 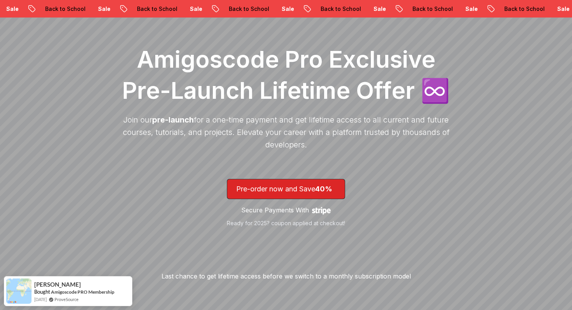 What do you see at coordinates (286, 189) in the screenshot?
I see `p: Pre-order now and Save` at bounding box center [286, 189].